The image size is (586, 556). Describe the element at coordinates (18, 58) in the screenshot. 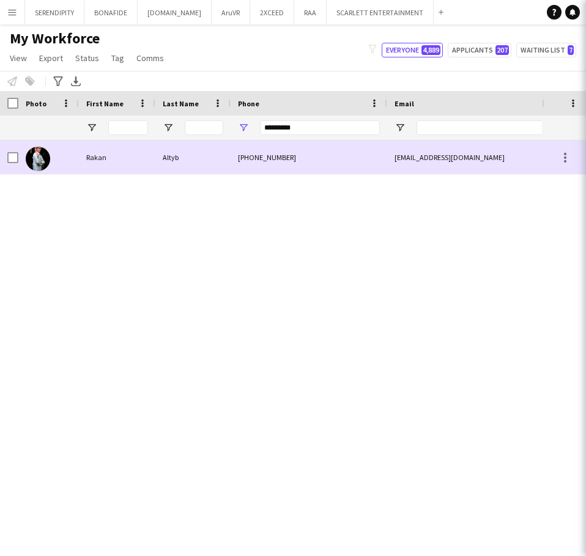

I see `a: View` at that location.